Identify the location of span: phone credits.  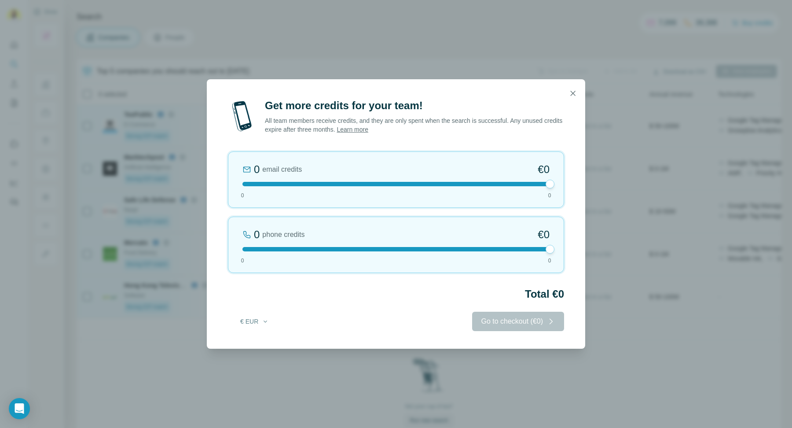
(283, 234).